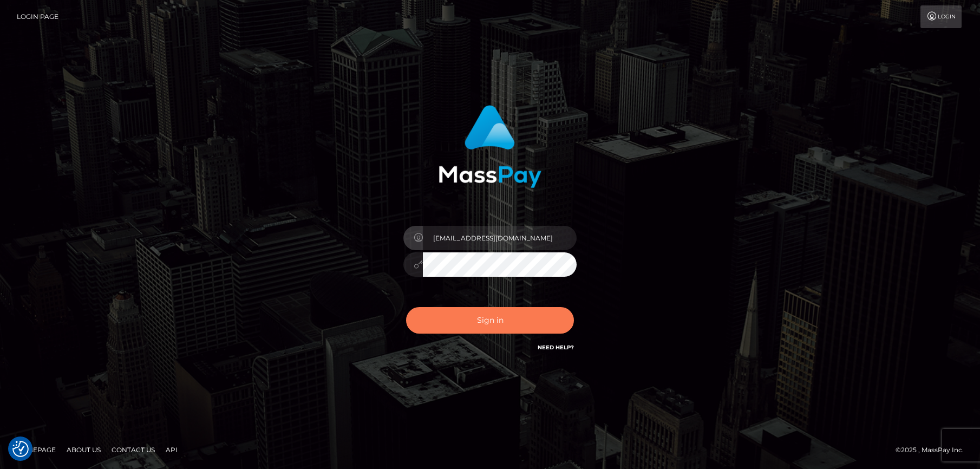 The image size is (980, 469). Describe the element at coordinates (21, 449) in the screenshot. I see `img: Revisit consent button` at that location.